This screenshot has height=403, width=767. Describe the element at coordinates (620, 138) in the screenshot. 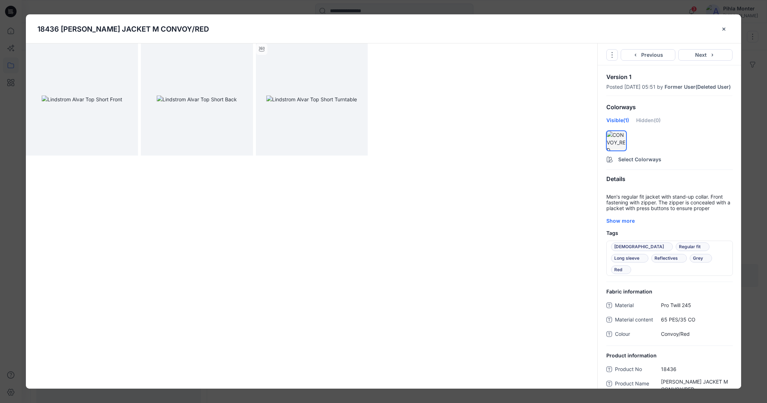

I see `div: There must be at least one visible colorway` at that location.